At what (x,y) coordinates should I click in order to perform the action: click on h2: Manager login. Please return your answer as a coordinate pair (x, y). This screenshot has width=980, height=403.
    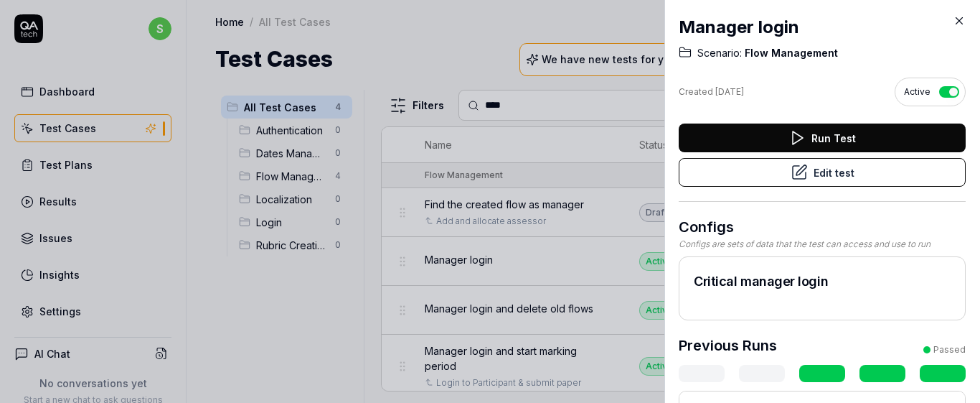
    Looking at the image, I should click on (822, 27).